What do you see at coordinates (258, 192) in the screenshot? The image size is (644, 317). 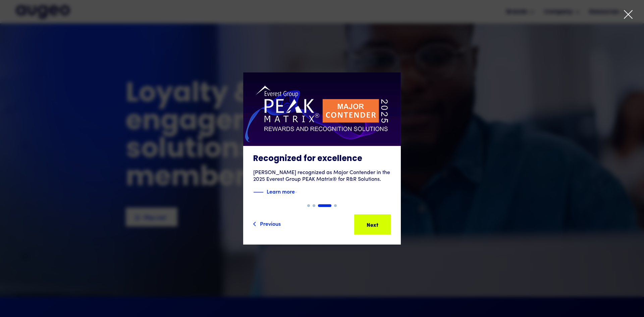 I see `img: Blue decorative line` at bounding box center [258, 192].